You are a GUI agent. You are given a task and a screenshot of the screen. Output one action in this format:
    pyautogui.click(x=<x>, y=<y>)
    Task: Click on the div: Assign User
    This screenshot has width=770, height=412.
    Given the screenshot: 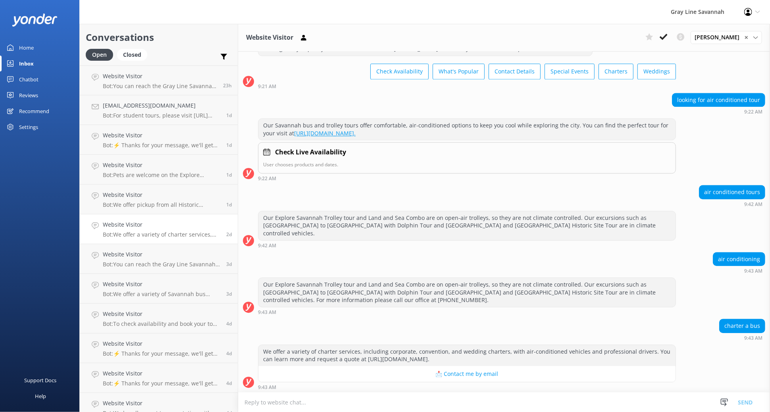 What is the action you would take?
    pyautogui.click(x=726, y=37)
    